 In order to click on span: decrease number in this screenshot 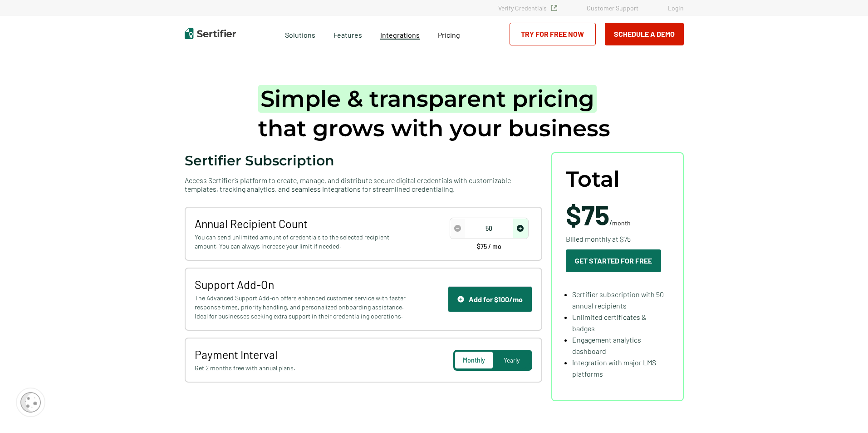, I will do `click(458, 228)`.